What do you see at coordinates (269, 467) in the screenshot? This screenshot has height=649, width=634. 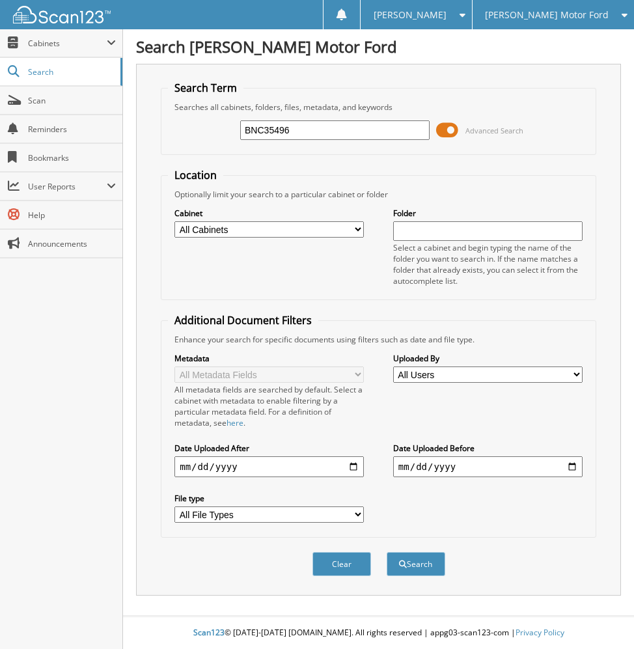 I see `input: start` at bounding box center [269, 467].